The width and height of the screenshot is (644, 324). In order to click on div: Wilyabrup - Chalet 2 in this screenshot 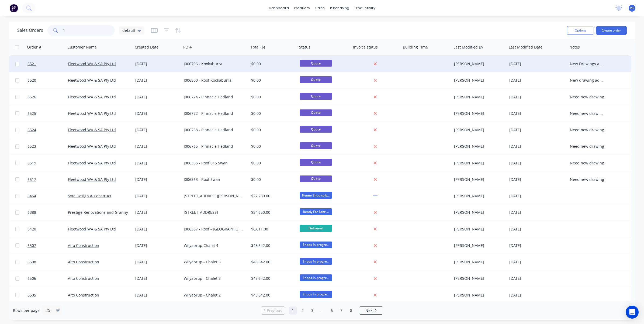, I will do `click(214, 295)`.